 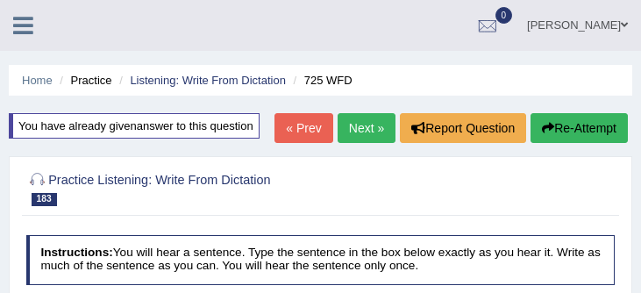 I want to click on button: Report Question, so click(x=463, y=128).